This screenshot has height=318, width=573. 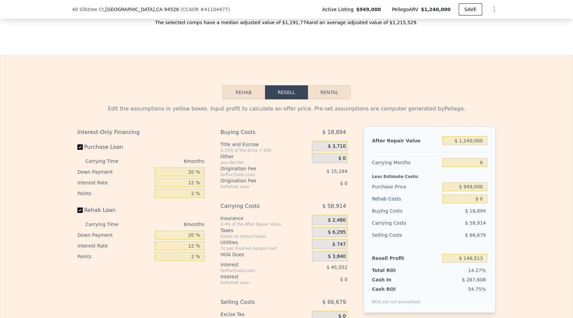 What do you see at coordinates (337, 220) in the screenshot?
I see `span: $ 2,480` at bounding box center [337, 220].